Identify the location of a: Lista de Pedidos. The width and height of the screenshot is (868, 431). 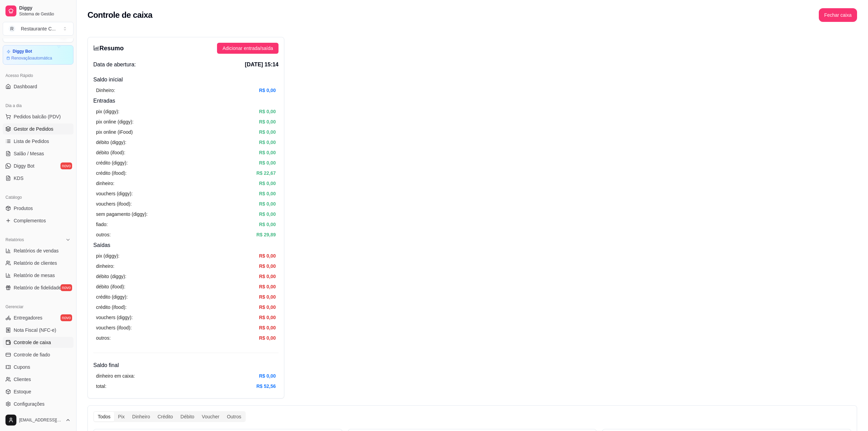
(38, 141).